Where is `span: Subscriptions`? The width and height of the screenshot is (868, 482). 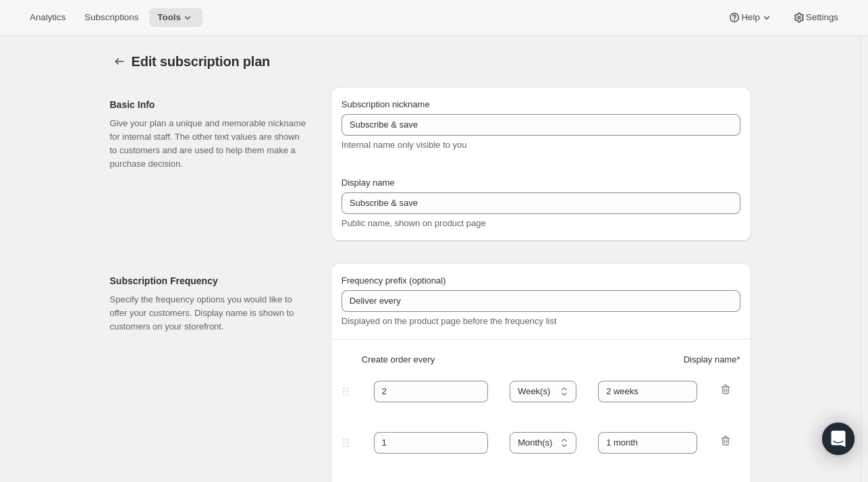 span: Subscriptions is located at coordinates (112, 17).